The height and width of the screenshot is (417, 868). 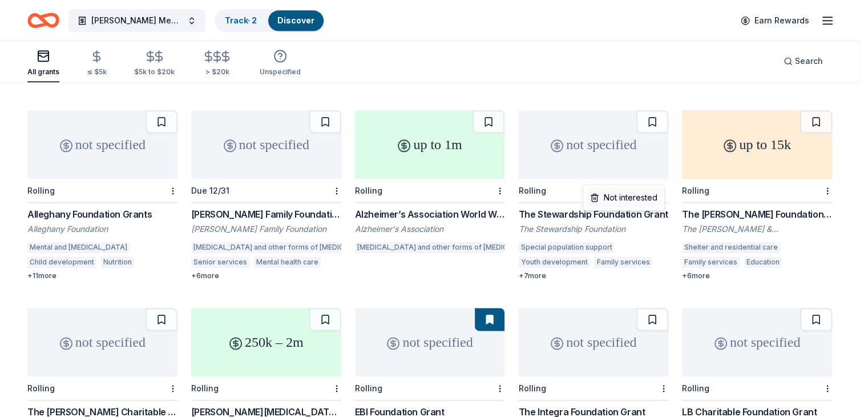 What do you see at coordinates (281, 72) in the screenshot?
I see `div: Unspecified` at bounding box center [281, 72].